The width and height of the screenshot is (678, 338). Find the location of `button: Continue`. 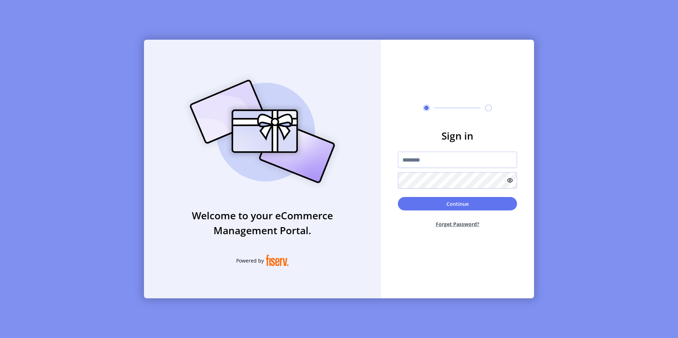

button: Continue is located at coordinates (457, 204).